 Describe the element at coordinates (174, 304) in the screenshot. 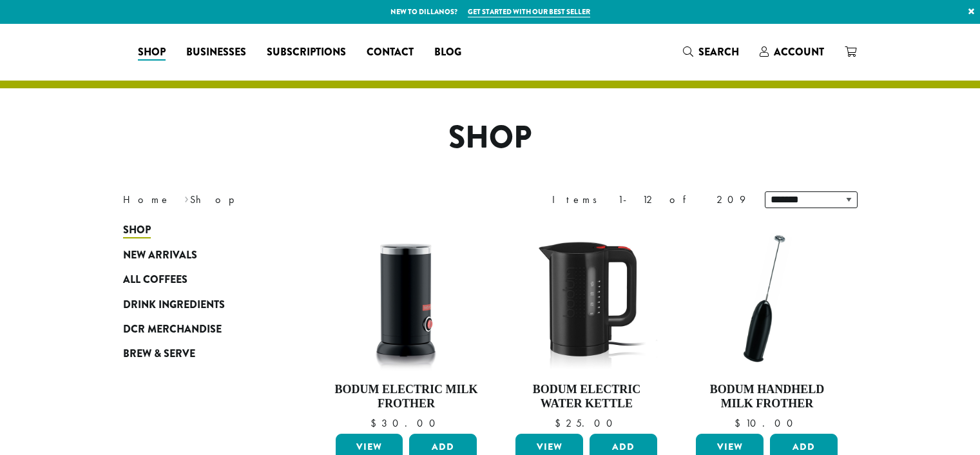

I see `span: Drink Ingredients` at that location.